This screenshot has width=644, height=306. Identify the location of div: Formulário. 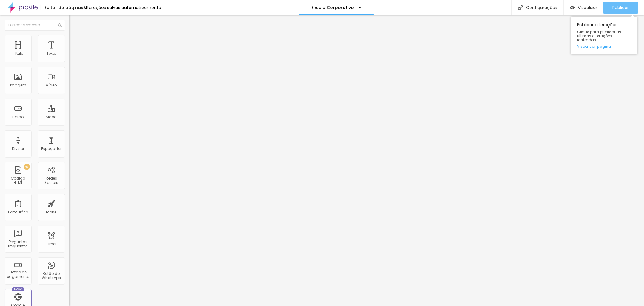
(19, 212).